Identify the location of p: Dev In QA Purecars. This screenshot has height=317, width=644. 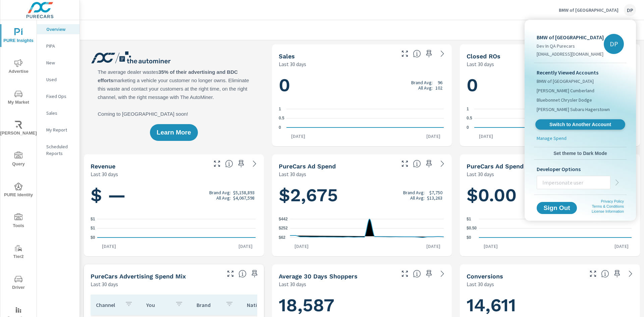
(570, 46).